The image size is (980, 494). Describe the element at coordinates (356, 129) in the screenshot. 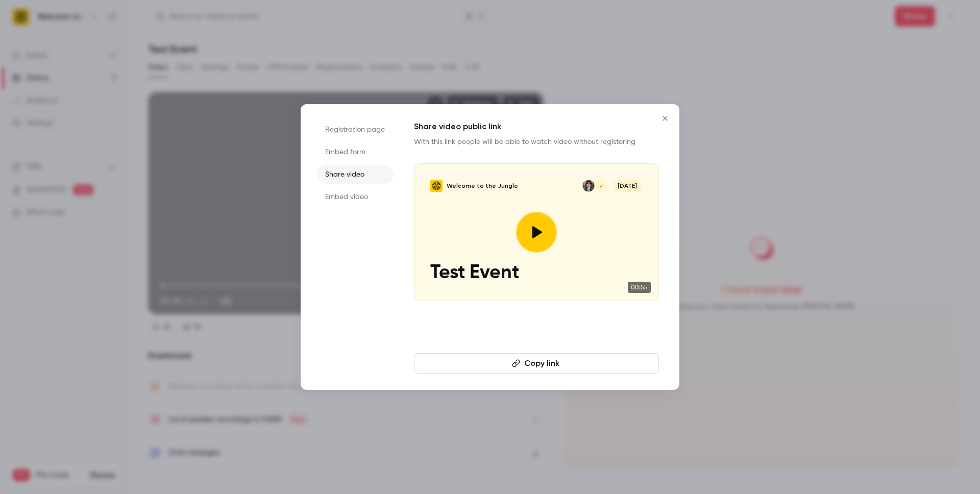

I see `li: Registration page` at that location.